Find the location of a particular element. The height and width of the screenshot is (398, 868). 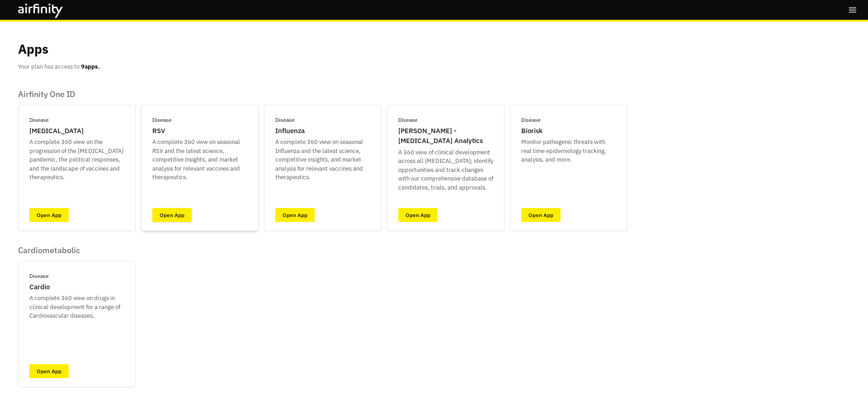

p: Influenza is located at coordinates (290, 131).